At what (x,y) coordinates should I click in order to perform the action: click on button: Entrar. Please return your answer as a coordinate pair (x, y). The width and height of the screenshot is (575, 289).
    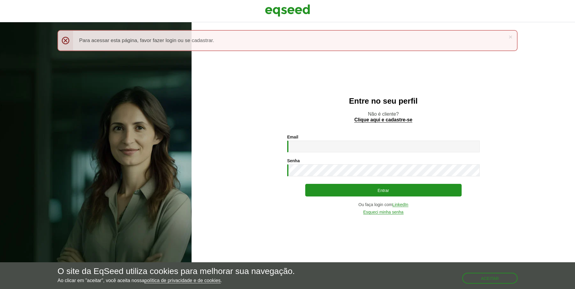
    Looking at the image, I should click on (384, 190).